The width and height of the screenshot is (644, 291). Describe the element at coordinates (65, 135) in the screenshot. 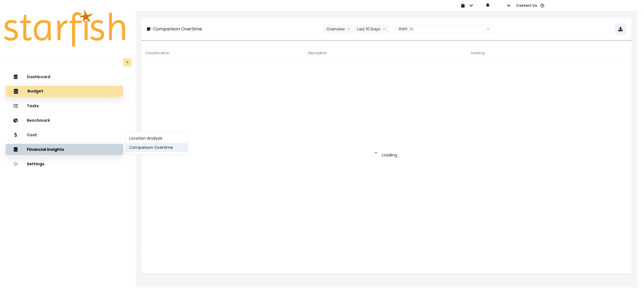

I see `button: Cost` at that location.